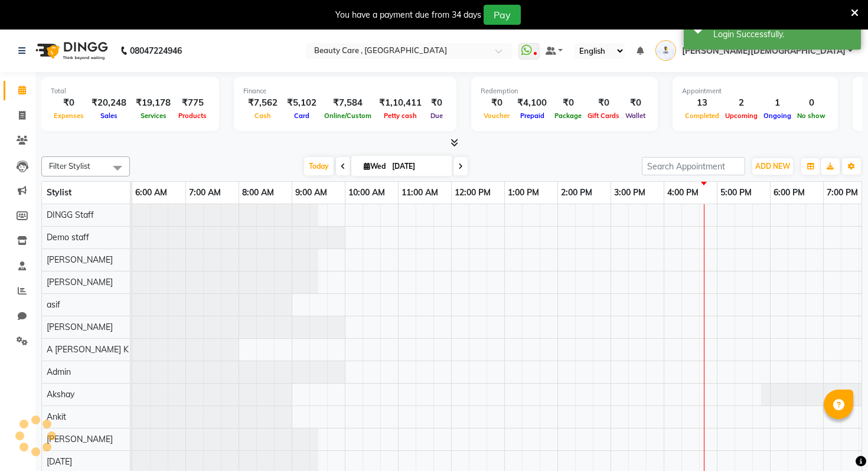 The height and width of the screenshot is (471, 868). Describe the element at coordinates (630, 192) in the screenshot. I see `a: 3:00 PM` at that location.